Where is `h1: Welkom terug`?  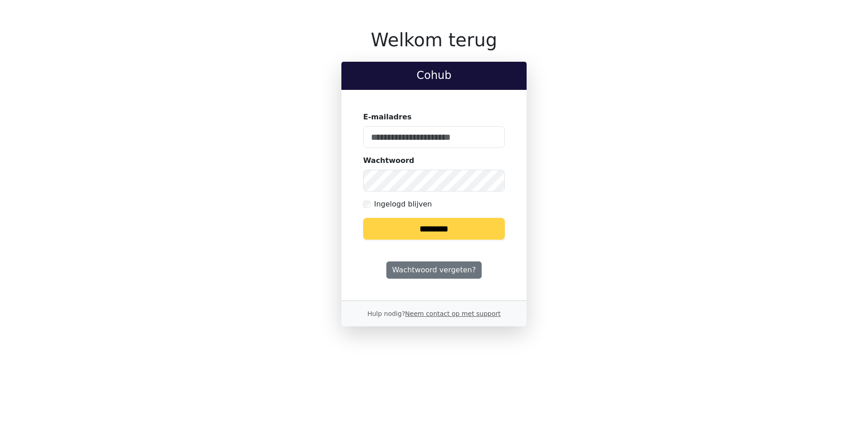 h1: Welkom terug is located at coordinates (434, 40).